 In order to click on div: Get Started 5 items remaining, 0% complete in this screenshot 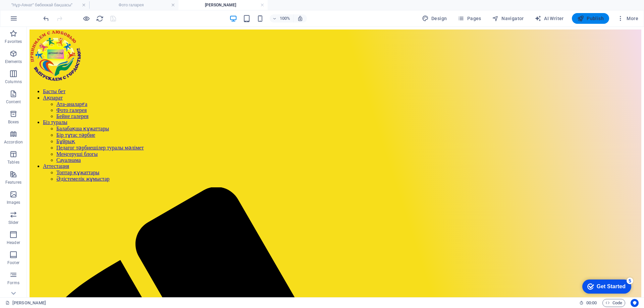, I will do `click(30, 10)`.